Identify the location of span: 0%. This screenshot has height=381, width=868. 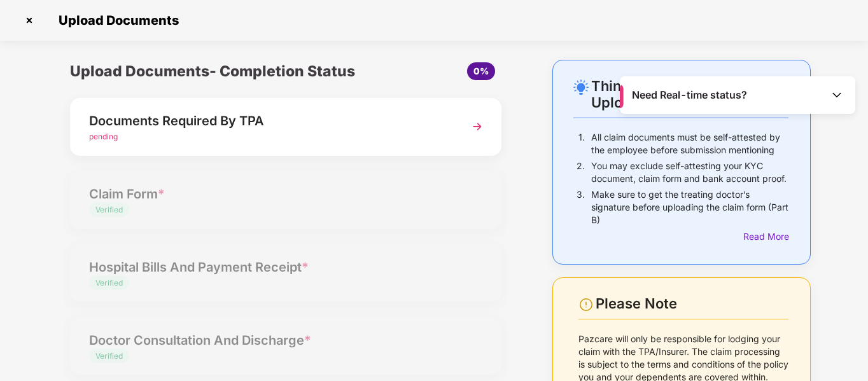
(481, 70).